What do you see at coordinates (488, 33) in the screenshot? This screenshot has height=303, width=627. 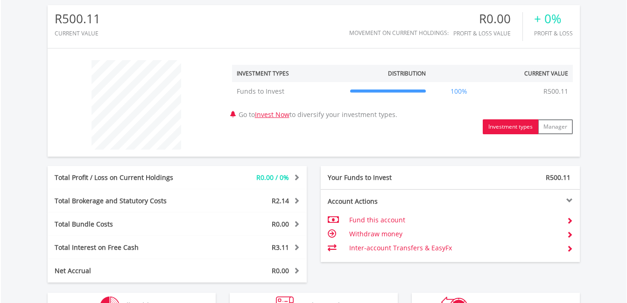 I see `div: Profit & Loss Value` at bounding box center [488, 33].